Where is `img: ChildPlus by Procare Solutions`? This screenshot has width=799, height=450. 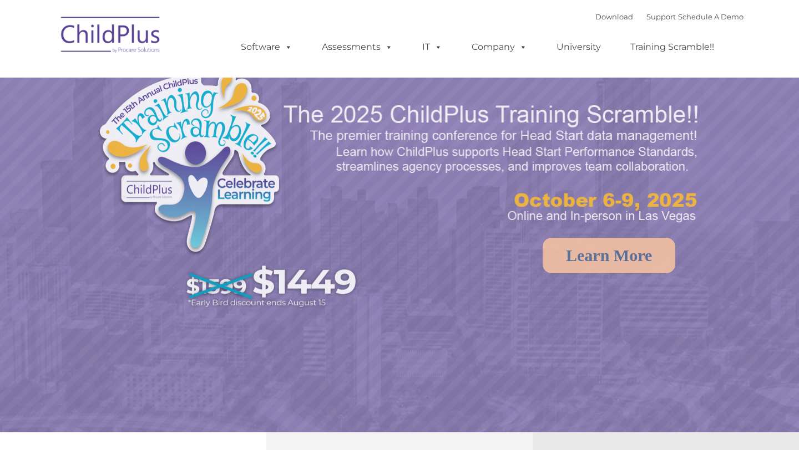 img: ChildPlus by Procare Solutions is located at coordinates (111, 37).